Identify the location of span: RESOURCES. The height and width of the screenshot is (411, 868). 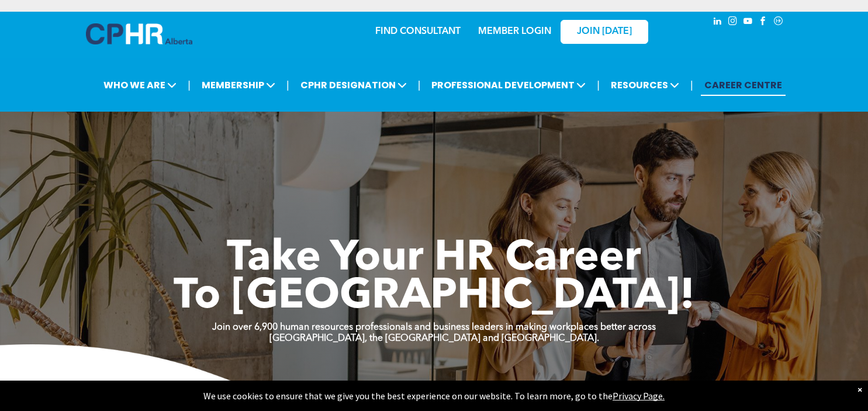
(645, 85).